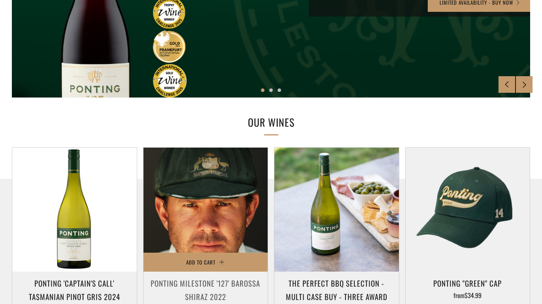  I want to click on h2: OUR WINES, so click(271, 122).